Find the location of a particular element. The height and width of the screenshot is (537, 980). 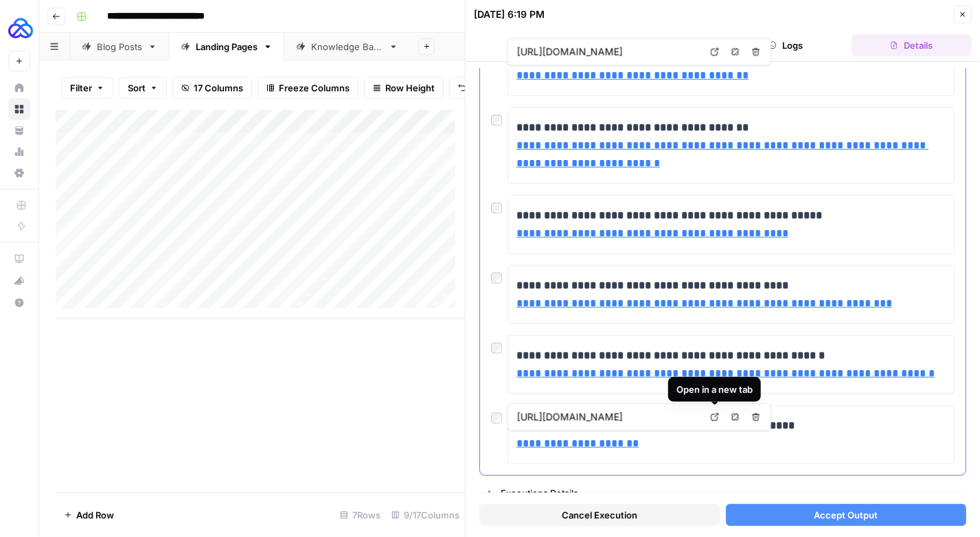

span: Cancel Execution is located at coordinates (599, 515).